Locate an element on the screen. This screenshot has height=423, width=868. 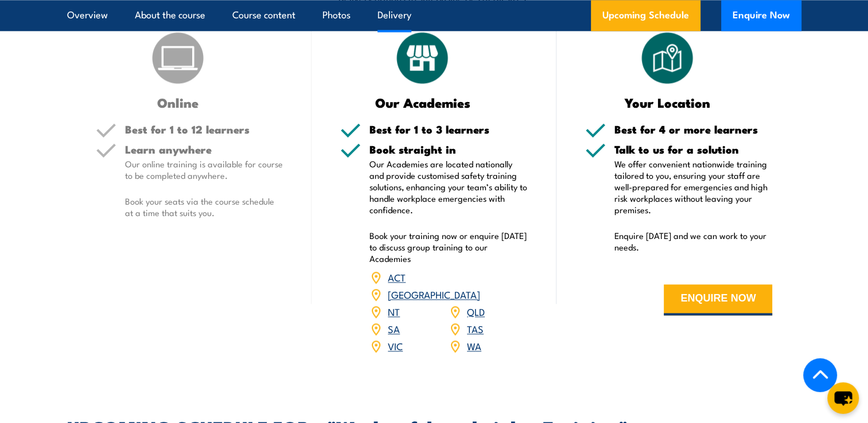
h5: Best for 1 to 12 learners is located at coordinates (204, 129).